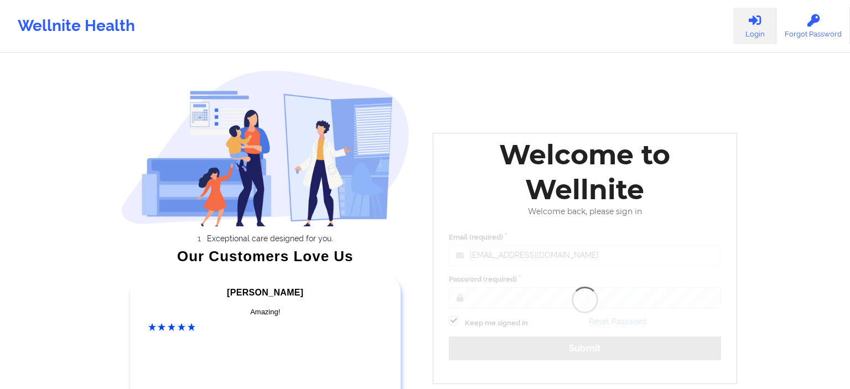 Image resolution: width=850 pixels, height=389 pixels. Describe the element at coordinates (585, 172) in the screenshot. I see `div: Welcome to Wellnite` at that location.